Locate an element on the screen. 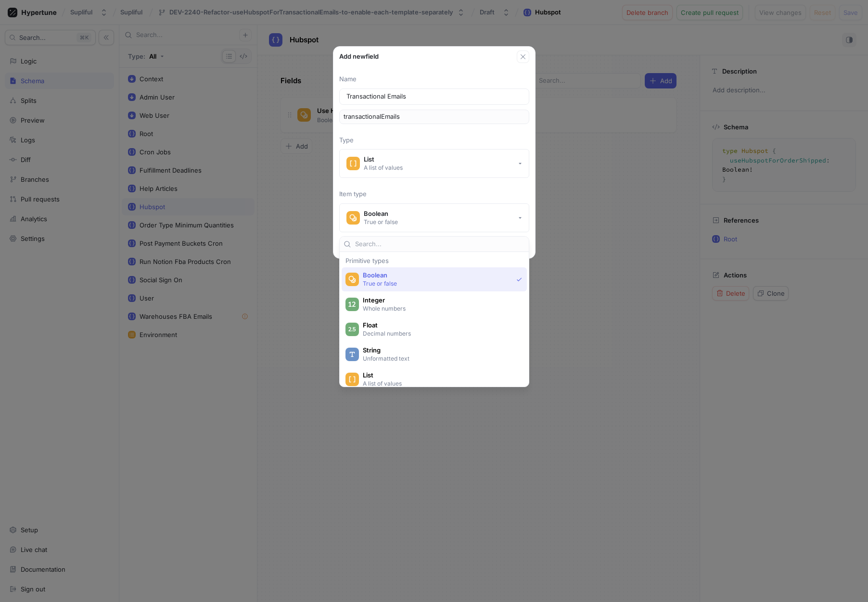 The width and height of the screenshot is (868, 602). div: Boolean is located at coordinates (381, 213).